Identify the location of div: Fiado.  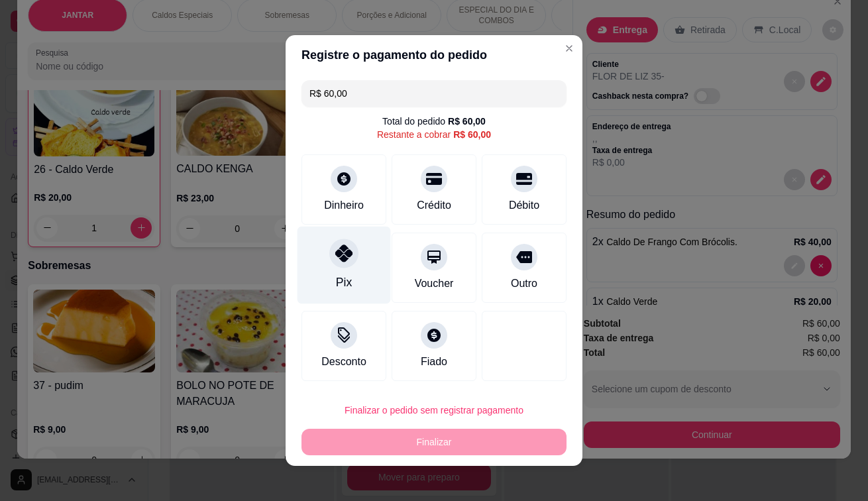
(434, 362).